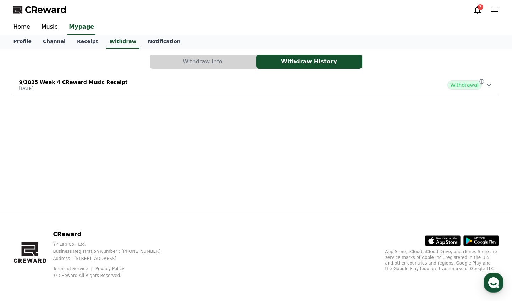 The width and height of the screenshot is (512, 301). Describe the element at coordinates (477, 10) in the screenshot. I see `a: 3` at that location.